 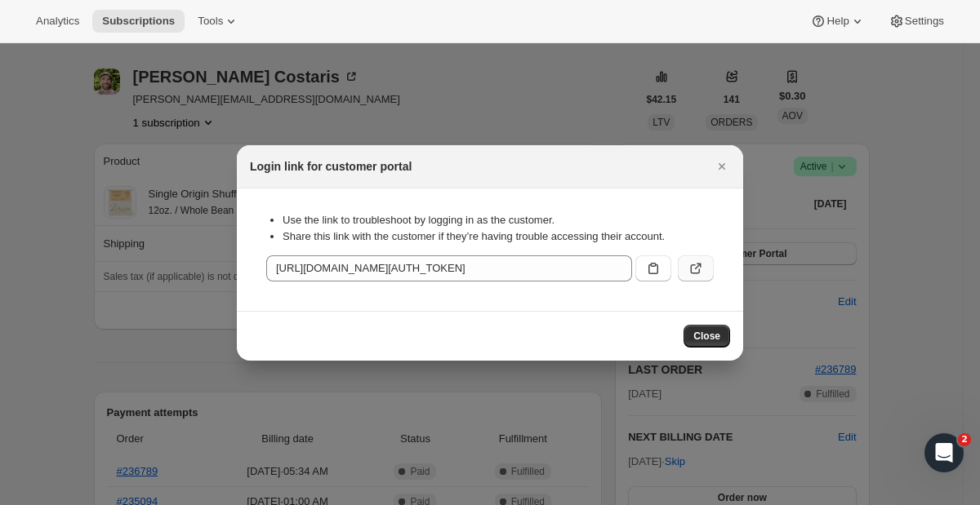 I want to click on button: Analytics, so click(x=57, y=21).